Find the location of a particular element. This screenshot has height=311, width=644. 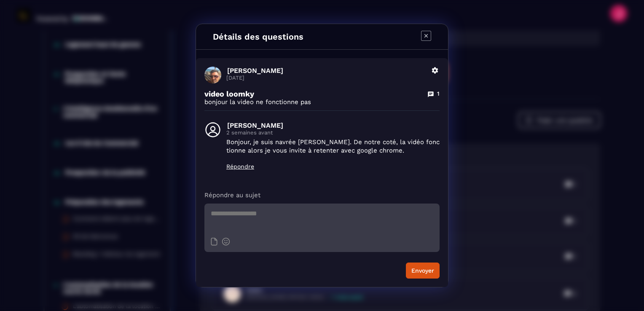

p: video loomky is located at coordinates (229, 94).